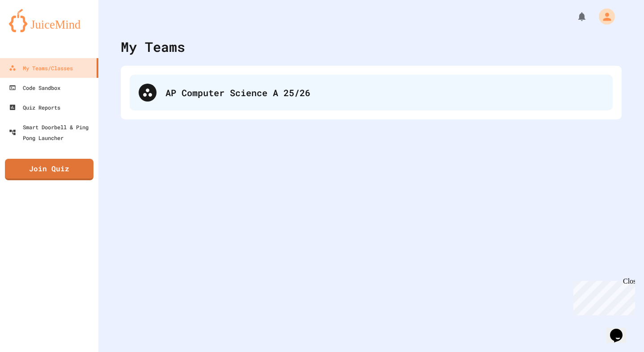  Describe the element at coordinates (574, 16) in the screenshot. I see `div: My Notifications` at that location.